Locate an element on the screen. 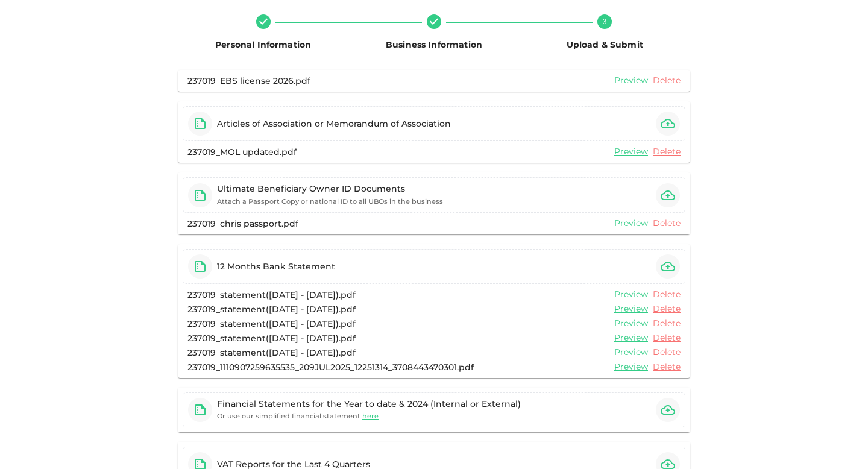  span: Upload & Submit is located at coordinates (605, 44).